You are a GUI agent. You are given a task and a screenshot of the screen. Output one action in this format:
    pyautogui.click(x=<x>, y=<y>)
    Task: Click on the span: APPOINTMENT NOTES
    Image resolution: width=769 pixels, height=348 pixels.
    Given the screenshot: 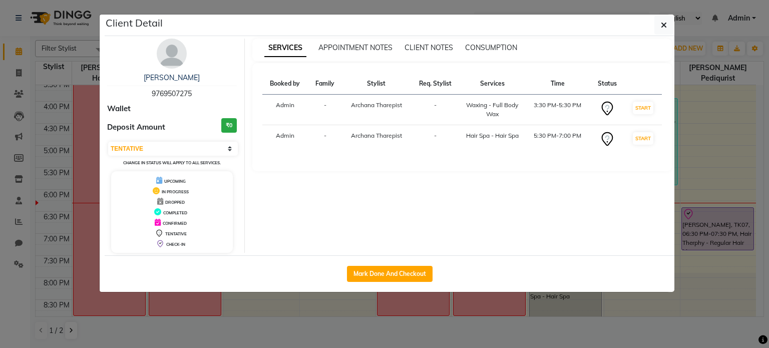 What is the action you would take?
    pyautogui.click(x=356, y=48)
    